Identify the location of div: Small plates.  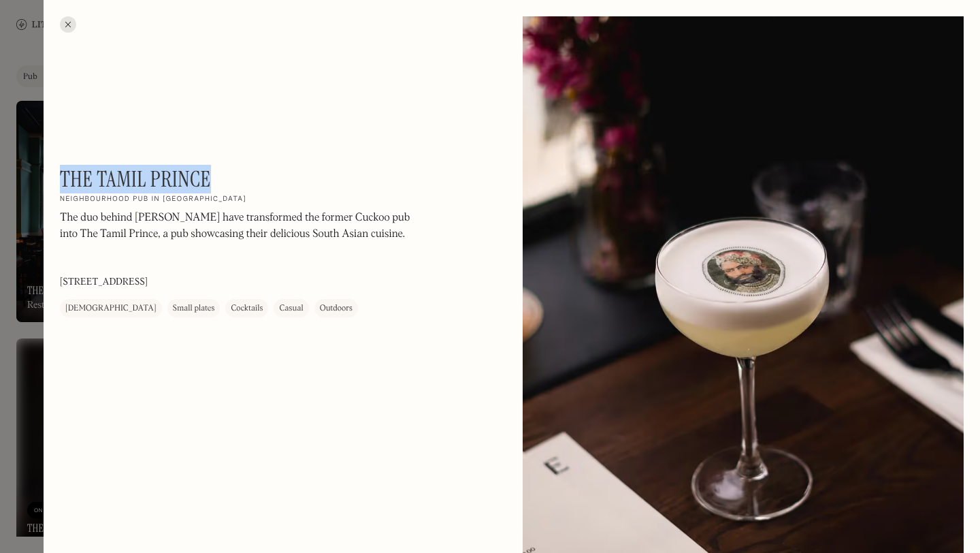
(194, 308).